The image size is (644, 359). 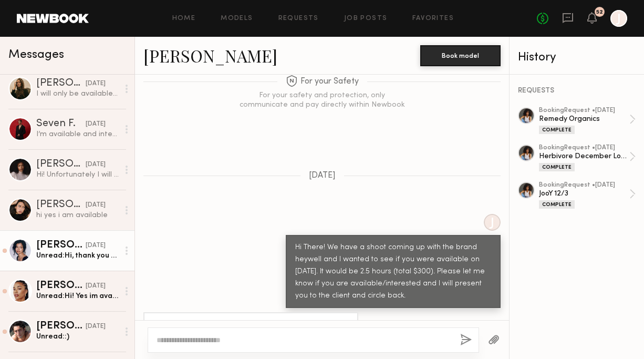 I want to click on div: I will only be available in the morning!, so click(x=77, y=94).